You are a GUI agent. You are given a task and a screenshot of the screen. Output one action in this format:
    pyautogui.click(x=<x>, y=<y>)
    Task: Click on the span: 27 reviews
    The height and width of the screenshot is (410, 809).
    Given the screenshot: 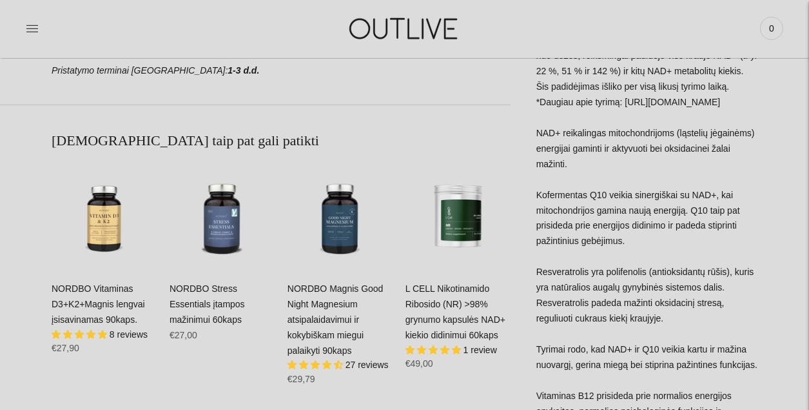 What is the action you would take?
    pyautogui.click(x=367, y=364)
    